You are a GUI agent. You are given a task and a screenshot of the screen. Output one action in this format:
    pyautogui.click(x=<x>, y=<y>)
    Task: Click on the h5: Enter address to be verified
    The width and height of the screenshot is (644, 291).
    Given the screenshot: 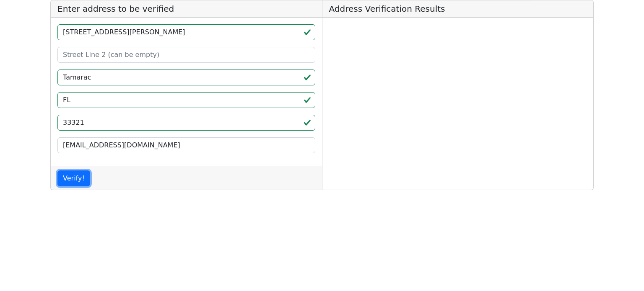 What is the action you would take?
    pyautogui.click(x=186, y=9)
    